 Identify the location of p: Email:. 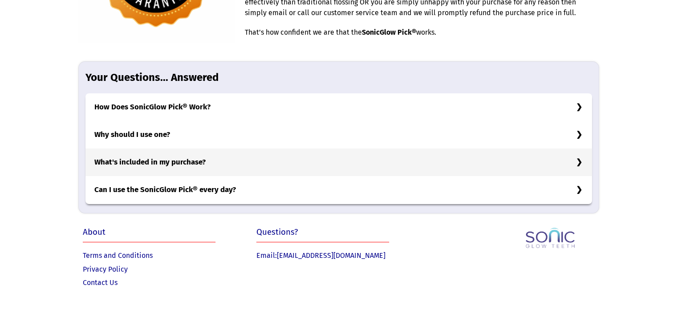
(339, 258).